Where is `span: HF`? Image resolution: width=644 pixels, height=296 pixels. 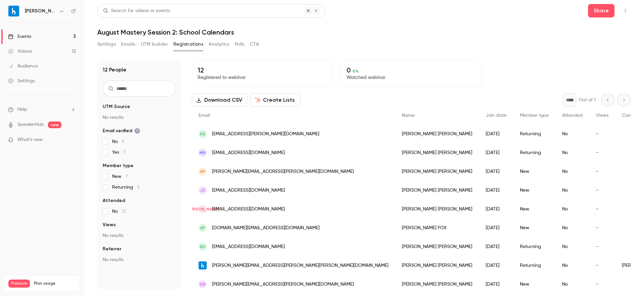
span: HF is located at coordinates (203, 228).